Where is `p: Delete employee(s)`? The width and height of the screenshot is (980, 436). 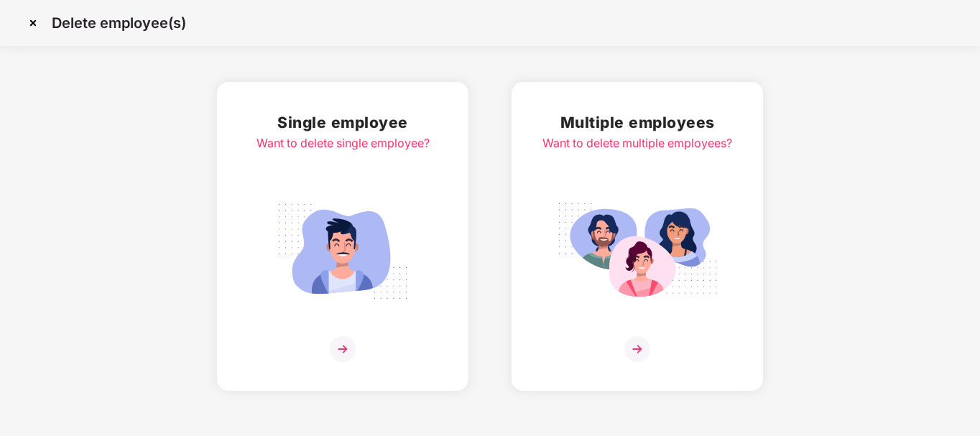 p: Delete employee(s) is located at coordinates (118, 23).